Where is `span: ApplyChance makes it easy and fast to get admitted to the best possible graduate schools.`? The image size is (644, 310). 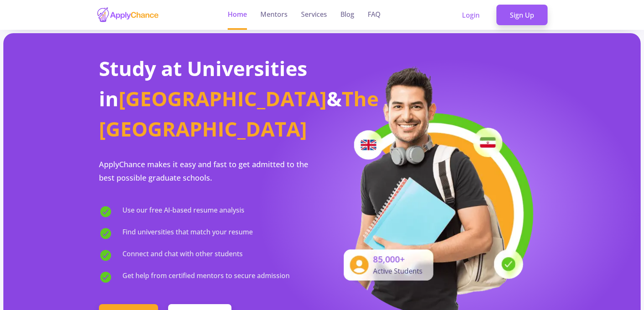 span: ApplyChance makes it easy and fast to get admitted to the best possible graduate schools. is located at coordinates (203, 171).